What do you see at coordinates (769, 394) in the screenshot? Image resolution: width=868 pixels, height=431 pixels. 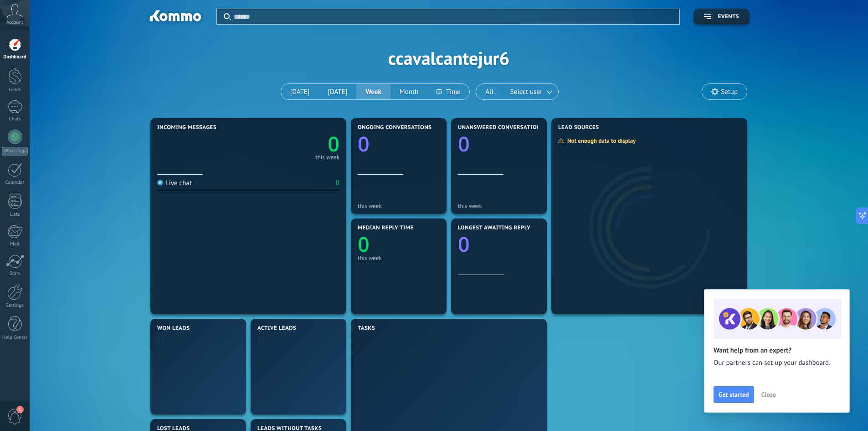 I see `button: Close` at bounding box center [769, 394].